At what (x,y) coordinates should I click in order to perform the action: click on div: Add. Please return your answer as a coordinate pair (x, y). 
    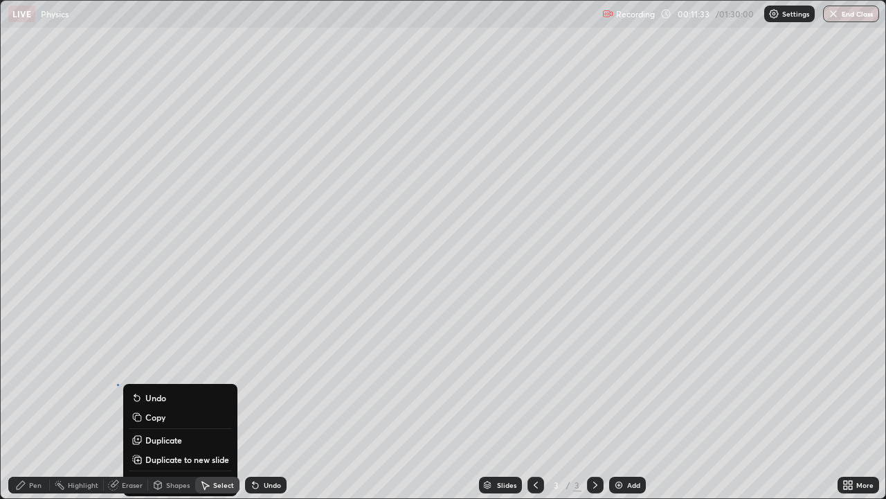
    Looking at the image, I should click on (634, 485).